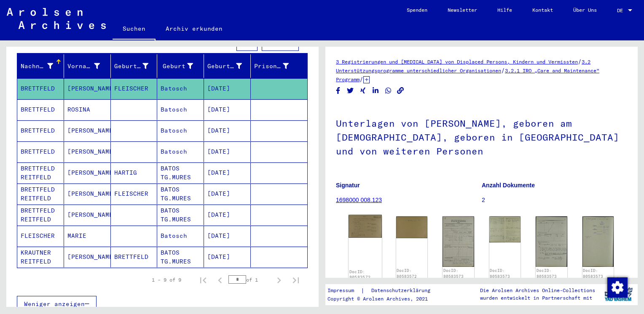 The height and width of the screenshot is (314, 644). What do you see at coordinates (508, 185) in the screenshot?
I see `b: Anzahl Dokumente` at bounding box center [508, 185].